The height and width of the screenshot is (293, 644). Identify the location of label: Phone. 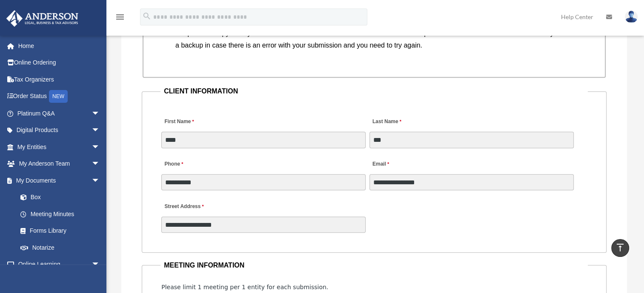
(173, 165).